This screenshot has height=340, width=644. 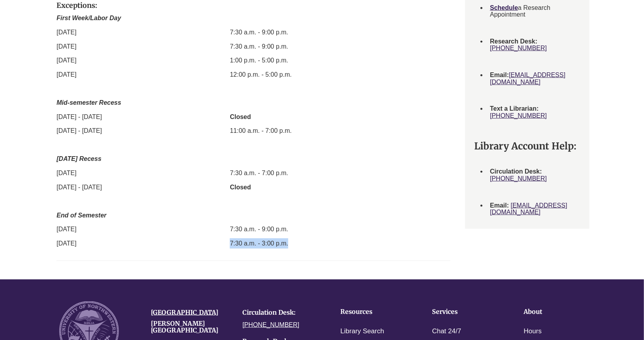 I want to click on span: a Research Appointment, so click(x=520, y=11).